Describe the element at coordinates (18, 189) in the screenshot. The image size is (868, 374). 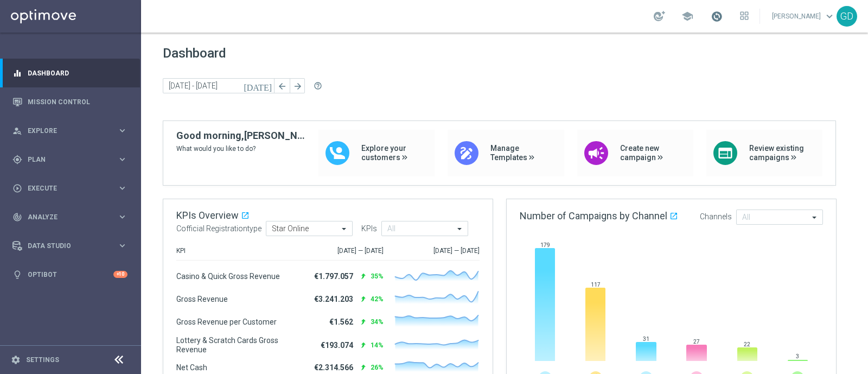
I see `i: play_circle_outline` at that location.